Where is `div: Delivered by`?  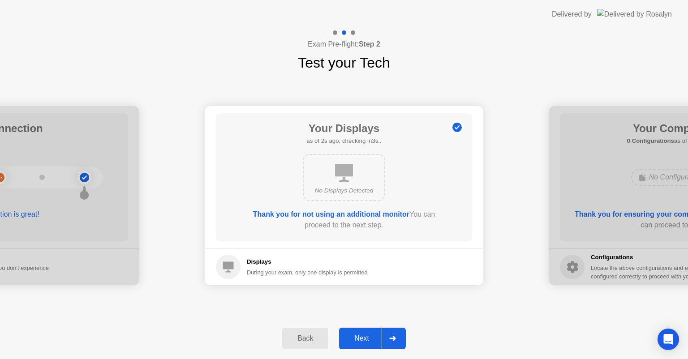 div: Delivered by is located at coordinates (572, 14).